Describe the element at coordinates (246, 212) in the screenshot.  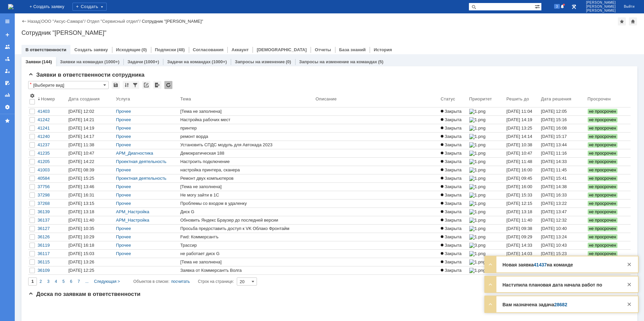
I see `div: Диск G` at that location.